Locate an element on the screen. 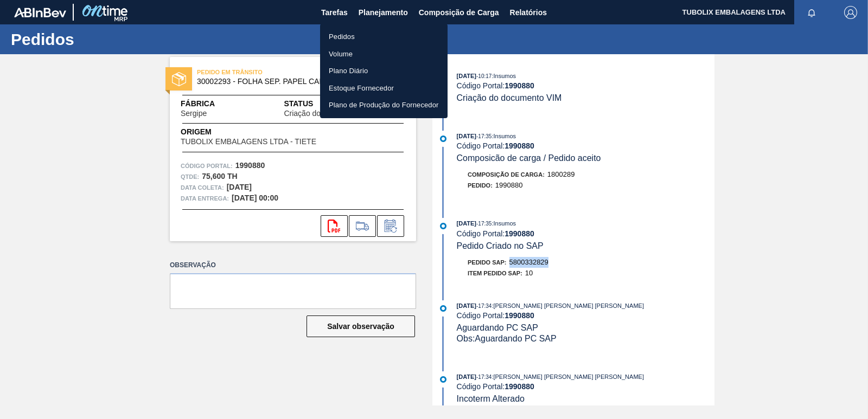 This screenshot has width=868, height=419. a: Estoque Fornecedor is located at coordinates (383, 88).